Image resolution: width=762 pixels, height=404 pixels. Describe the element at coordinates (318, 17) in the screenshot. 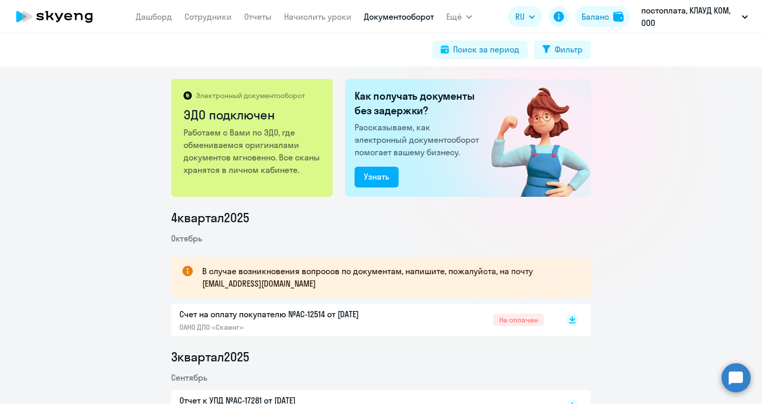

I see `a: Начислить уроки` at that location.